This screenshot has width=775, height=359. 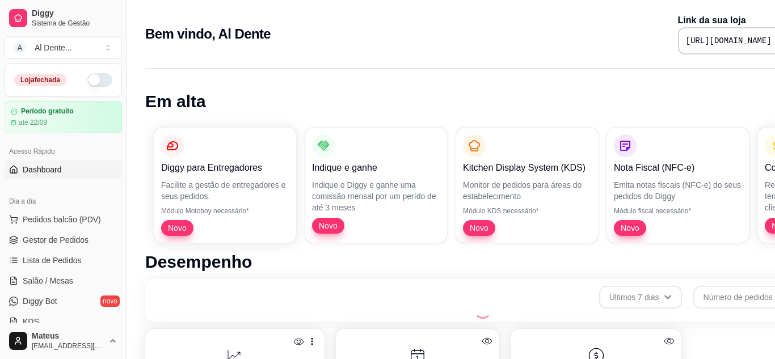 What do you see at coordinates (527, 211) in the screenshot?
I see `p: Módulo KDS necessário*` at bounding box center [527, 211].